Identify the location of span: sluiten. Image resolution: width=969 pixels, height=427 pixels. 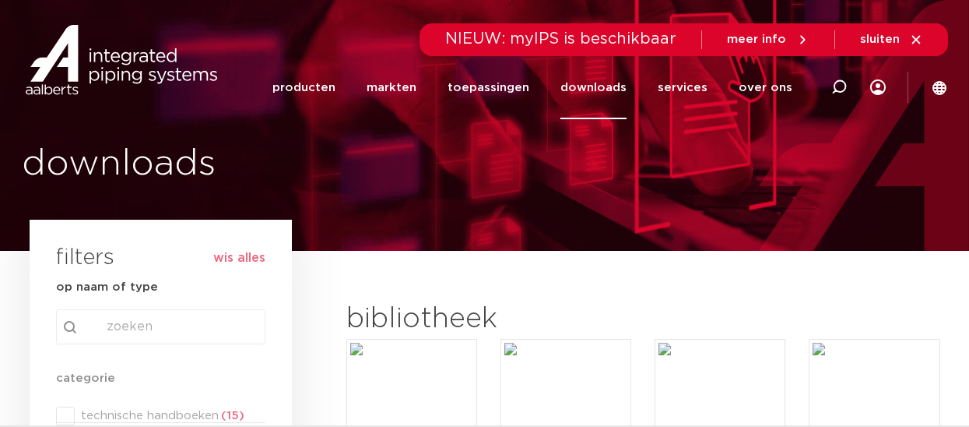
(880, 39).